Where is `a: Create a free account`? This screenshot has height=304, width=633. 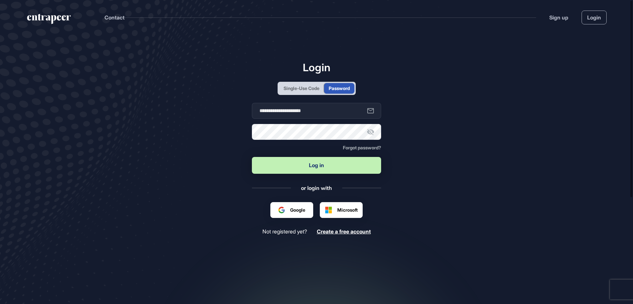
a: Create a free account is located at coordinates (344, 231).